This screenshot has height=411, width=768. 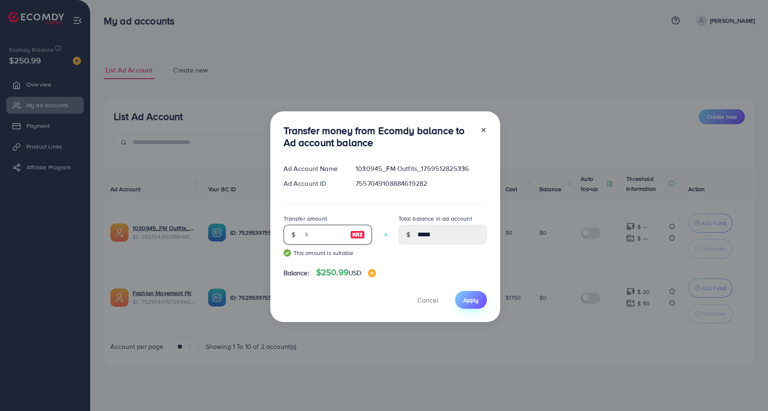 I want to click on button: Apply, so click(x=471, y=299).